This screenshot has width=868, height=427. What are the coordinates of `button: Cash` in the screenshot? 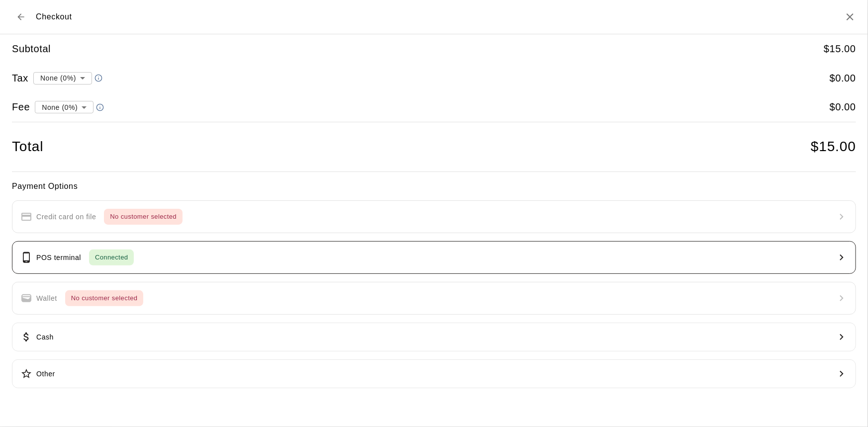 It's located at (434, 337).